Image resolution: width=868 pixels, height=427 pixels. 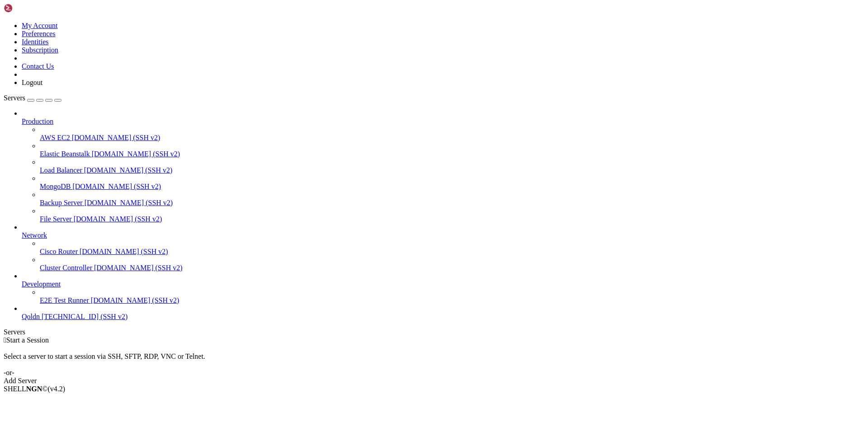 I want to click on span: Development, so click(x=41, y=284).